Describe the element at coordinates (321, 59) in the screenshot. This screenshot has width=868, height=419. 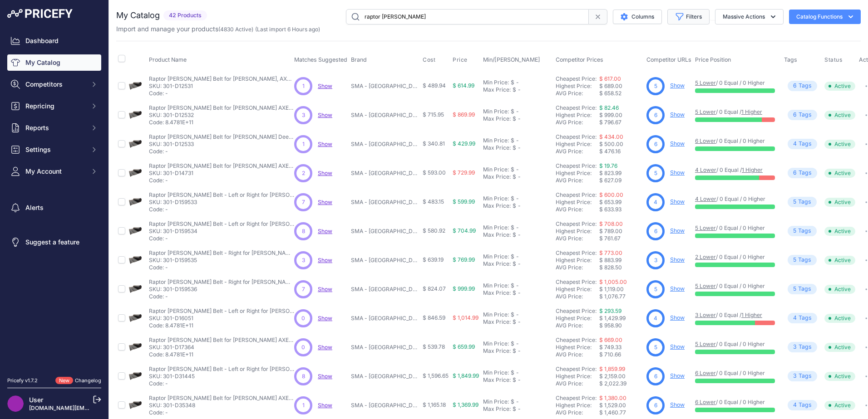
I see `span: Matches Suggested` at that location.